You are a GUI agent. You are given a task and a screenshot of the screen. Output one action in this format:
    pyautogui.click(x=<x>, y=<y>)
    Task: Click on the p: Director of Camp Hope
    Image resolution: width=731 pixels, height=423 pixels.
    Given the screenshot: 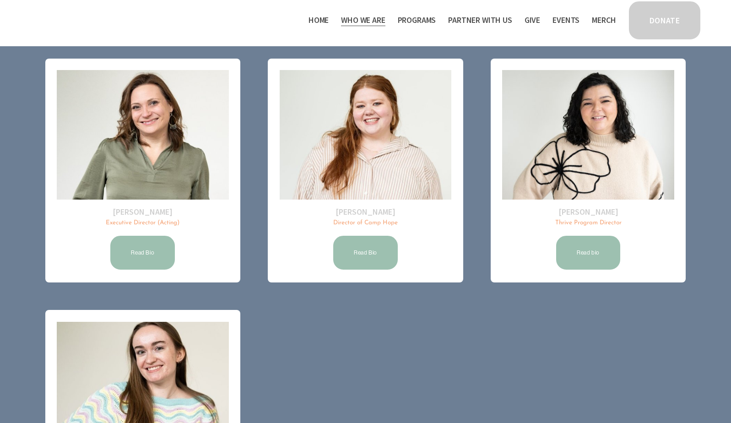 What is the action you would take?
    pyautogui.click(x=365, y=223)
    